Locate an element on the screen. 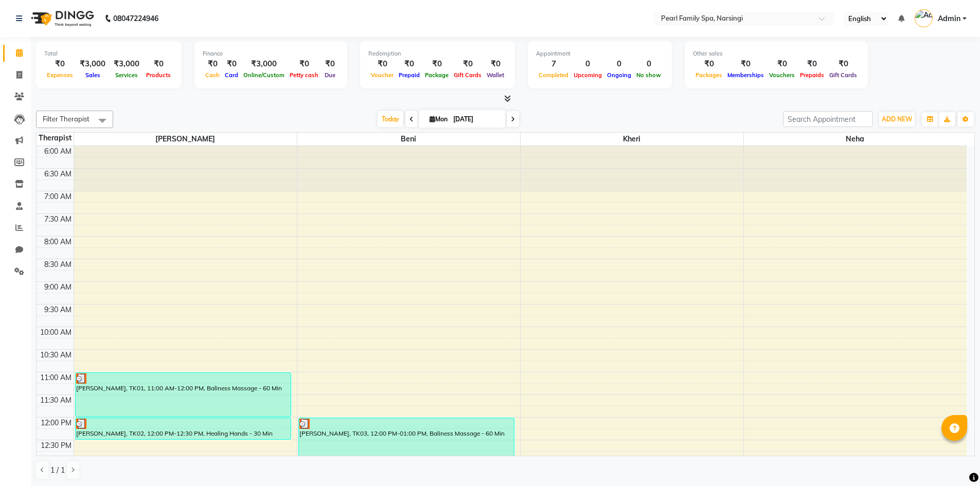 Image resolution: width=980 pixels, height=486 pixels. div: 11:30 AM is located at coordinates (55, 400).